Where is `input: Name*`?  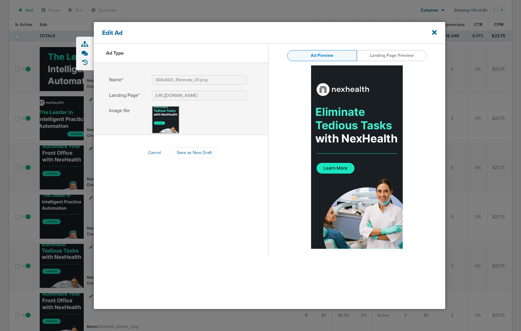 input: Name* is located at coordinates (199, 80).